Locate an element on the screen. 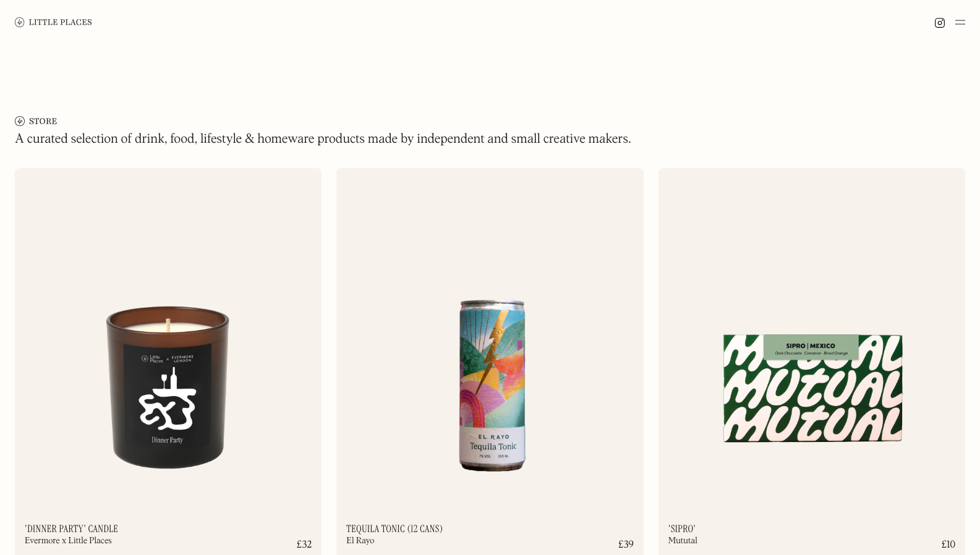 The width and height of the screenshot is (980, 555). img: 684bd0ca90ddb7c7381503db_Mutual.png is located at coordinates (812, 334).